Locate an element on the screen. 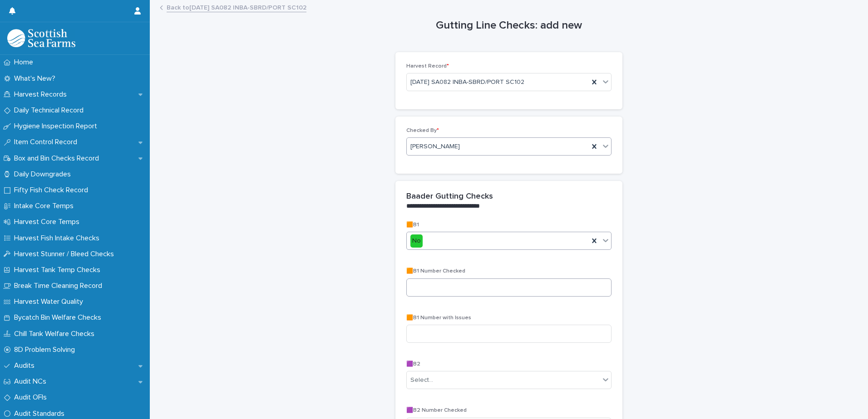 This screenshot has height=419, width=868. p: Fifty Fish Check Record is located at coordinates (53, 190).